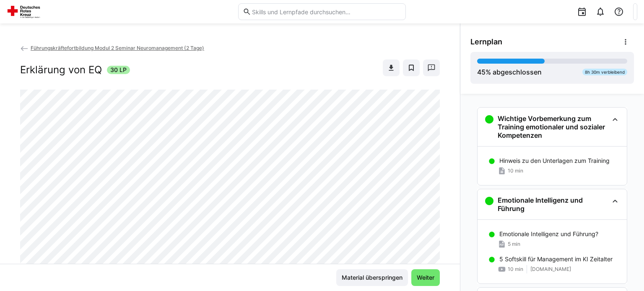 The image size is (644, 291). I want to click on span: Führungskräftefortbildung Modul 2 Seminar Neuromanagement (2 Tage), so click(117, 48).